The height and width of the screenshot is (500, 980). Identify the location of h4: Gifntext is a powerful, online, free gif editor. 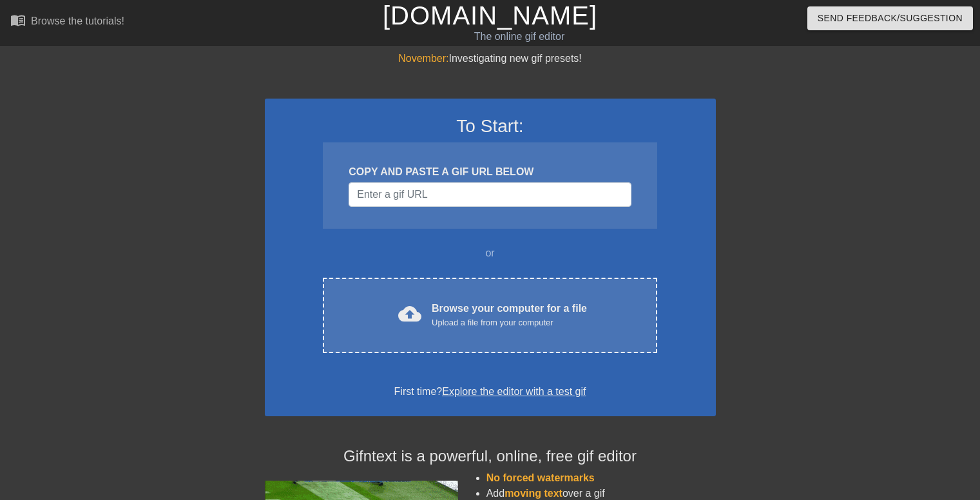
(490, 456).